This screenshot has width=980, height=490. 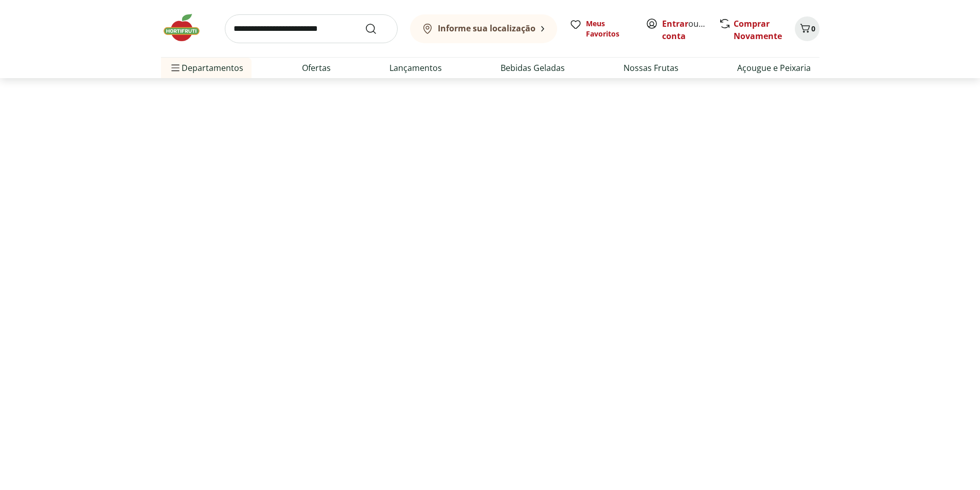 I want to click on button: Menu, so click(x=176, y=68).